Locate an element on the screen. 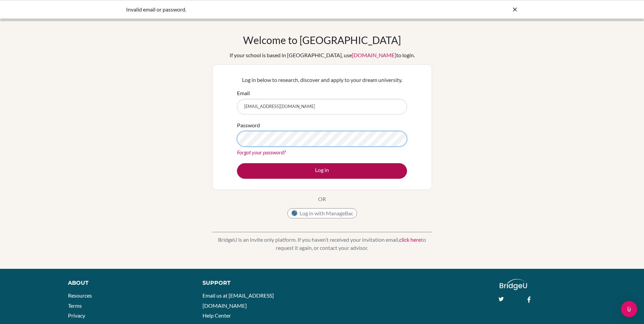 The image size is (644, 324). div: About is located at coordinates (127, 283).